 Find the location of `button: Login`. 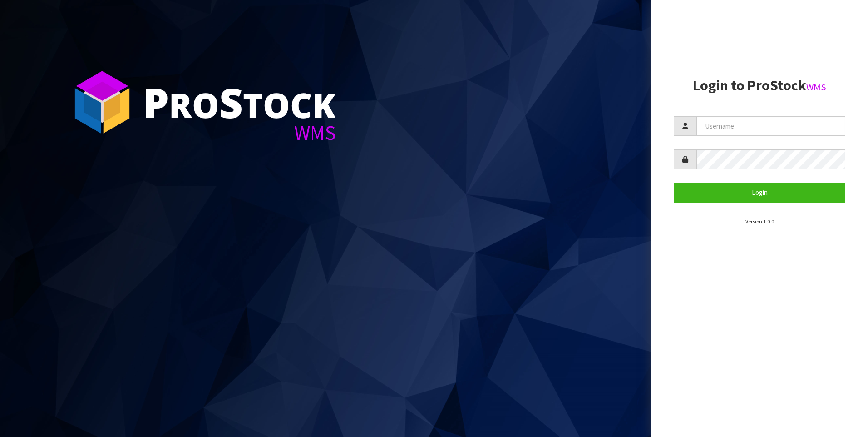

button: Login is located at coordinates (759, 192).